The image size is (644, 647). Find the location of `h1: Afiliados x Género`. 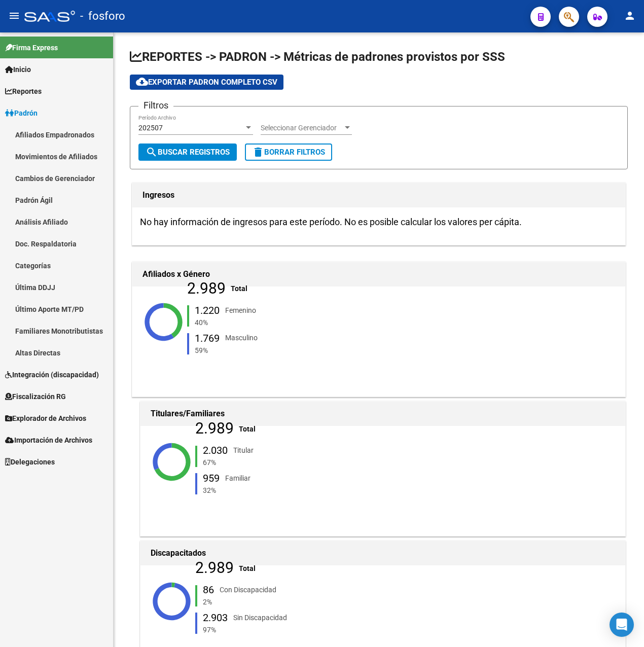

h1: Afiliados x Género is located at coordinates (379, 274).